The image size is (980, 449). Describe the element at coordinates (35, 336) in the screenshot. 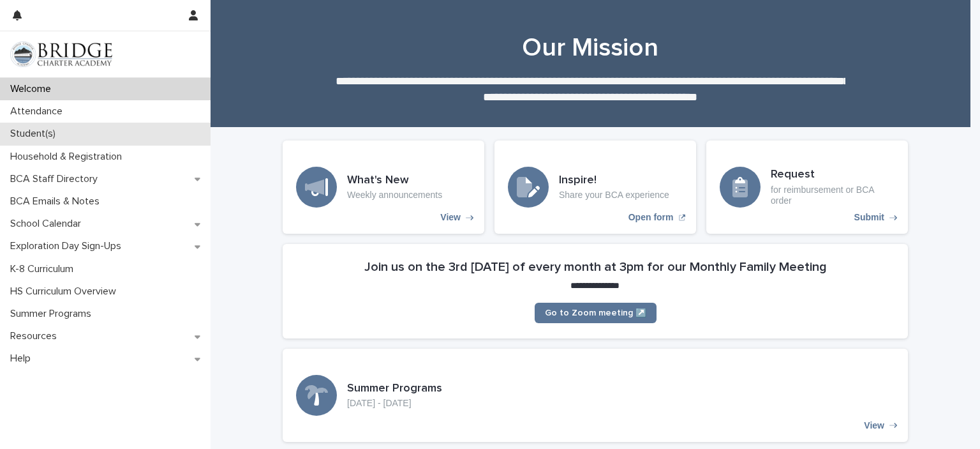

I see `p: Resources` at that location.